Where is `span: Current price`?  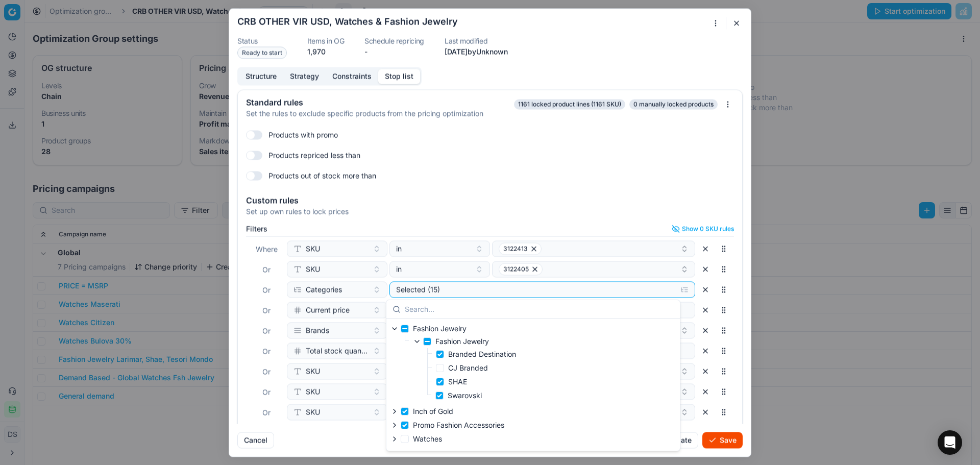
span: Current price is located at coordinates (328, 310).